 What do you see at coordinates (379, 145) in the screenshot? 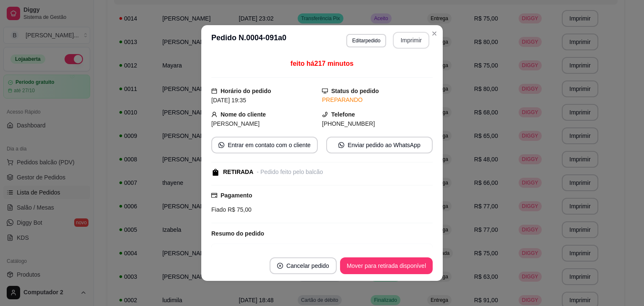
I see `button: whats-appEnviar pedido ao WhatsApp` at bounding box center [379, 145].